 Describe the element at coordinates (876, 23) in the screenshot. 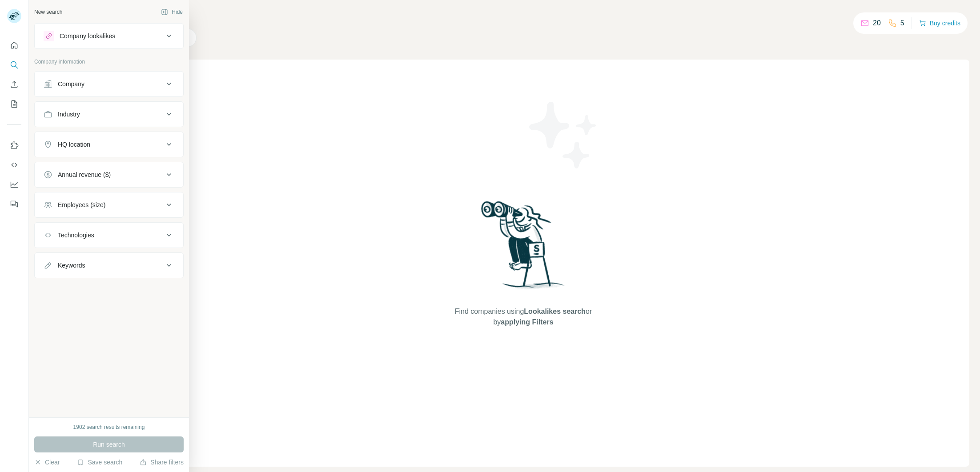

I see `p: 20` at that location.